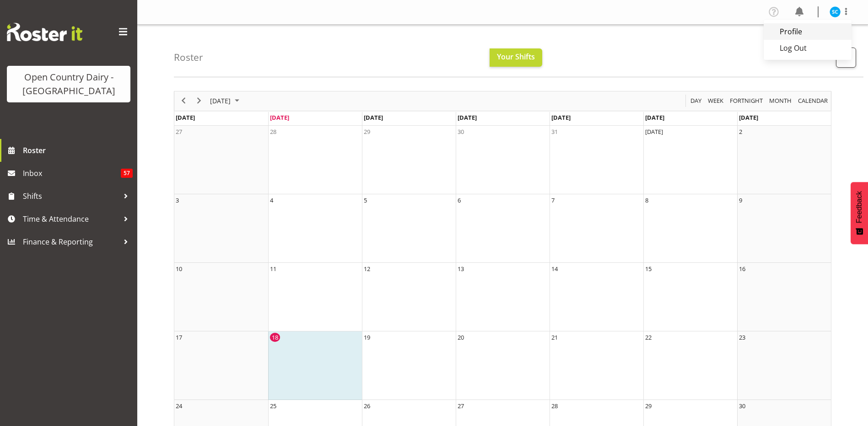 The height and width of the screenshot is (426, 868). What do you see at coordinates (784, 160) in the screenshot?
I see `td: Saturday, August 2, 2025` at bounding box center [784, 160].